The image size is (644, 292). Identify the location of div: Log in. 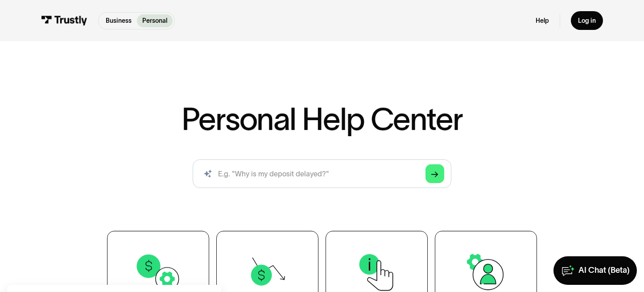
(587, 21).